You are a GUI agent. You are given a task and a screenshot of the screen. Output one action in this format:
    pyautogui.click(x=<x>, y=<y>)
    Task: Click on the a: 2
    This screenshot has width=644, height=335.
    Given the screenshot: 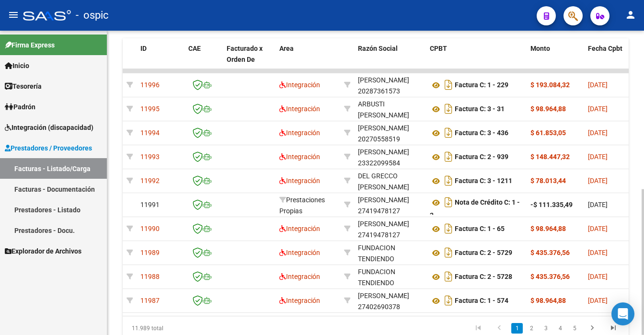 What is the action you would take?
    pyautogui.click(x=531, y=328)
    